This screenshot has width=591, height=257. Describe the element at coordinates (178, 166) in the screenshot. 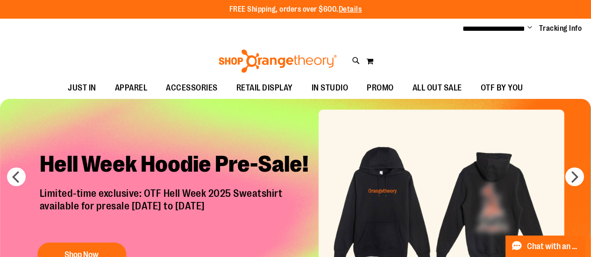

I see `h2: Hell Week Hoodie Pre-Sale!` at that location.